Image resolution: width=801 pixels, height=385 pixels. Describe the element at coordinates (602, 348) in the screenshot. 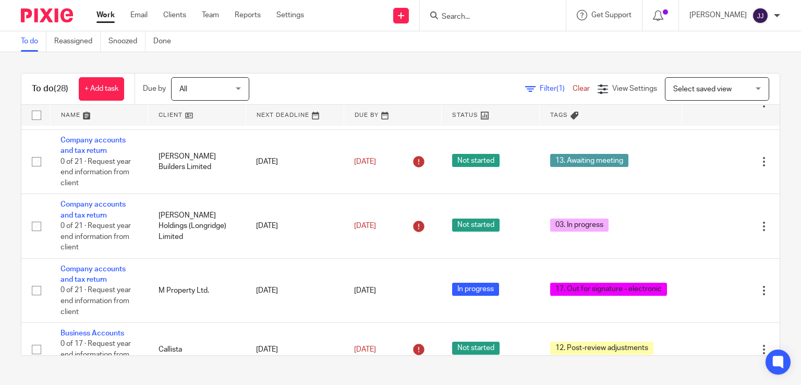

I see `span: 12. Post-review adjustments` at that location.